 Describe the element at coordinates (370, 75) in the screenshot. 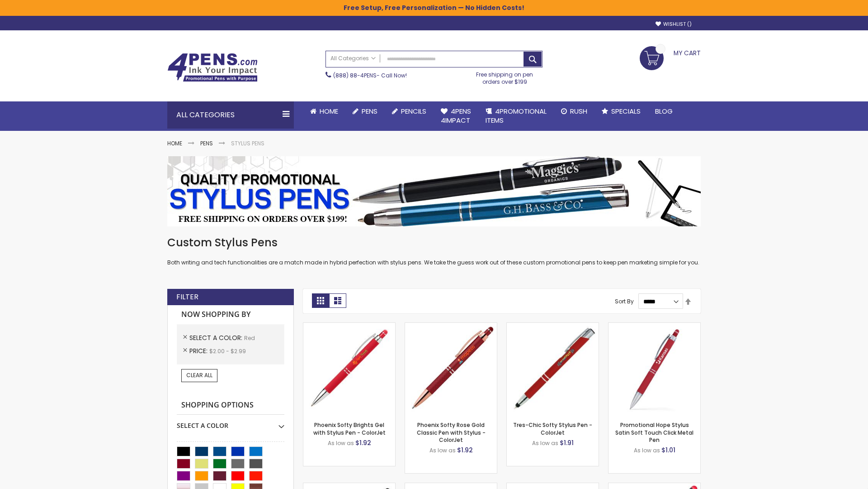

I see `span: - Call Now!` at that location.